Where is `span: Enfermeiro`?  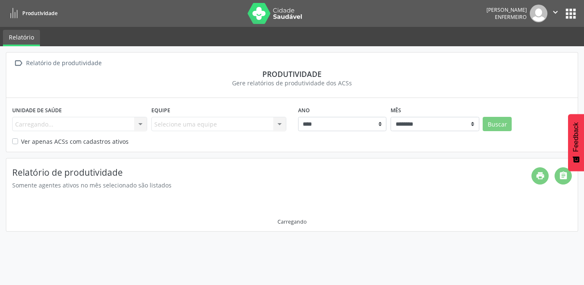
span: Enfermeiro is located at coordinates (511, 17).